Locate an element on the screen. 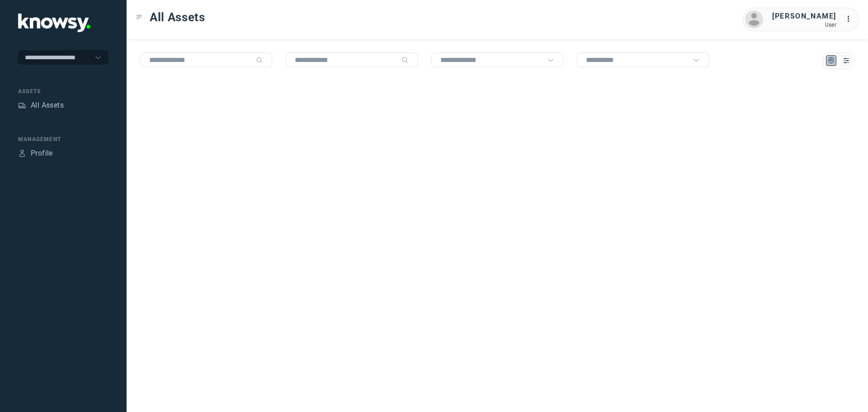 This screenshot has width=868, height=412. div: All Assets is located at coordinates (47, 105).